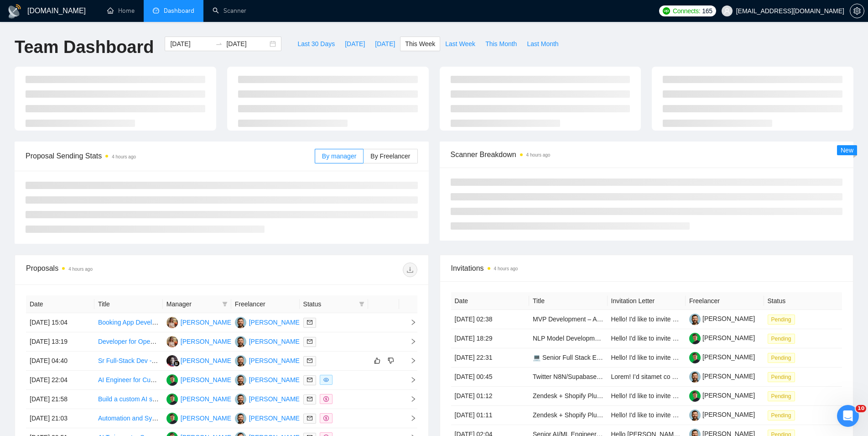  Describe the element at coordinates (391, 361) in the screenshot. I see `span: dislike` at that location.